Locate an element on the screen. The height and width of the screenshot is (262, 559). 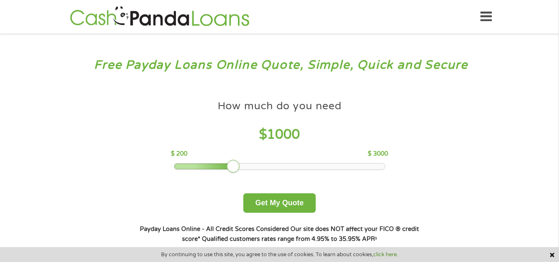
strong: Qualified customers rates range from 4.95% to 35.95% APR¹ is located at coordinates (289, 239).